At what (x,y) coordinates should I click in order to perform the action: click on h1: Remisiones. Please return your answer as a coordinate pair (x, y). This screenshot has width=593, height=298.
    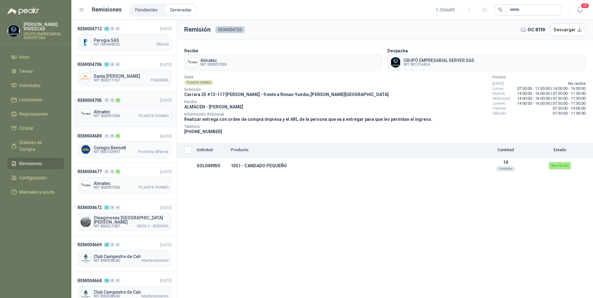
    Looking at the image, I should click on (107, 10).